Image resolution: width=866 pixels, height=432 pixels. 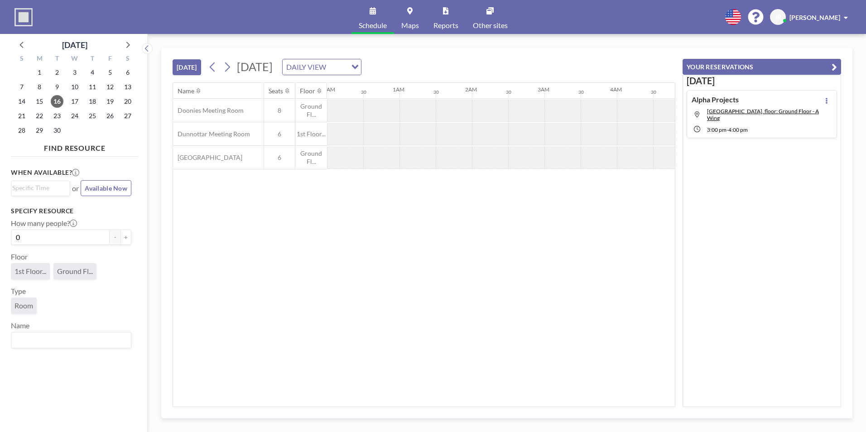 I want to click on span: Friday, September 5, 2025, so click(x=110, y=72).